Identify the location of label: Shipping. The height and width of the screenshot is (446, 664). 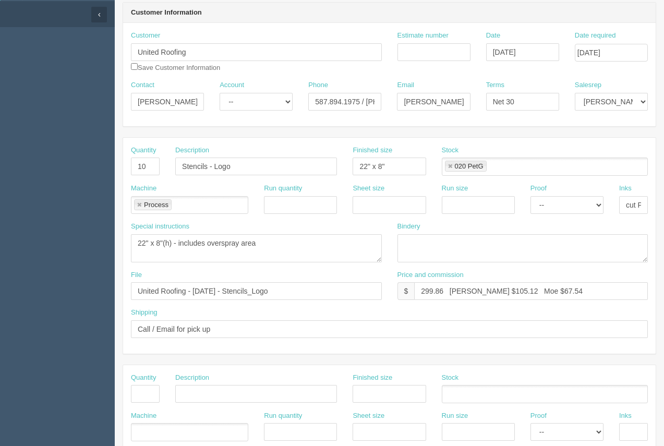
(144, 312).